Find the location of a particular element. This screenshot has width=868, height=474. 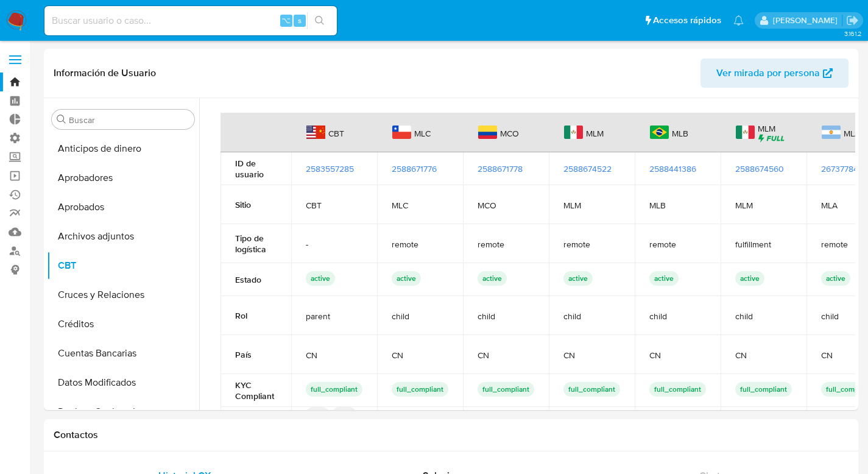

h1: Contactos is located at coordinates (451, 434).